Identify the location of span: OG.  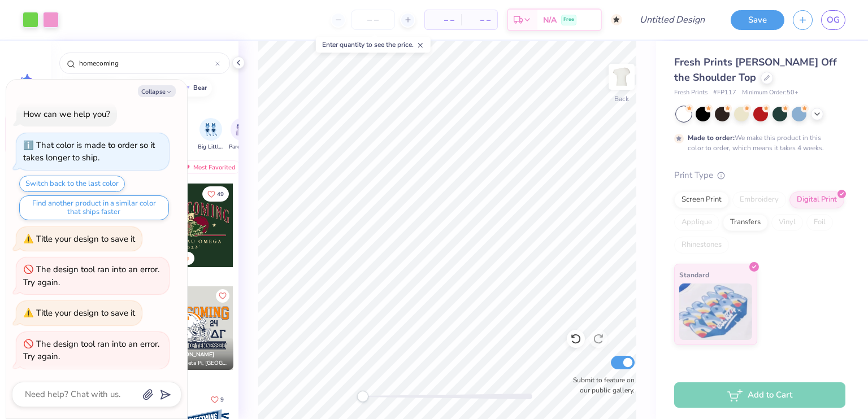
(833, 20).